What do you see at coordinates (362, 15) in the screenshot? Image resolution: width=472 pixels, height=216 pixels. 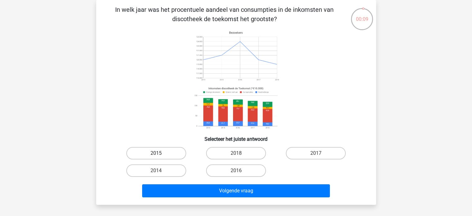 I see `div: 00:09` at bounding box center [362, 15].